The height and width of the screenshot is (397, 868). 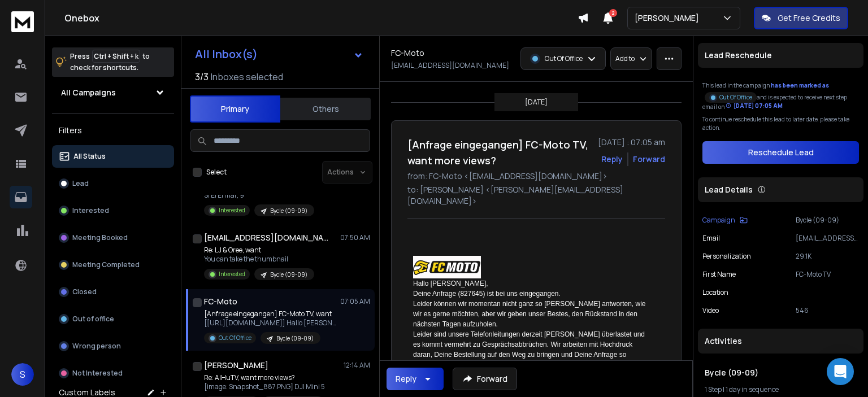 I want to click on p: Lead, so click(x=80, y=183).